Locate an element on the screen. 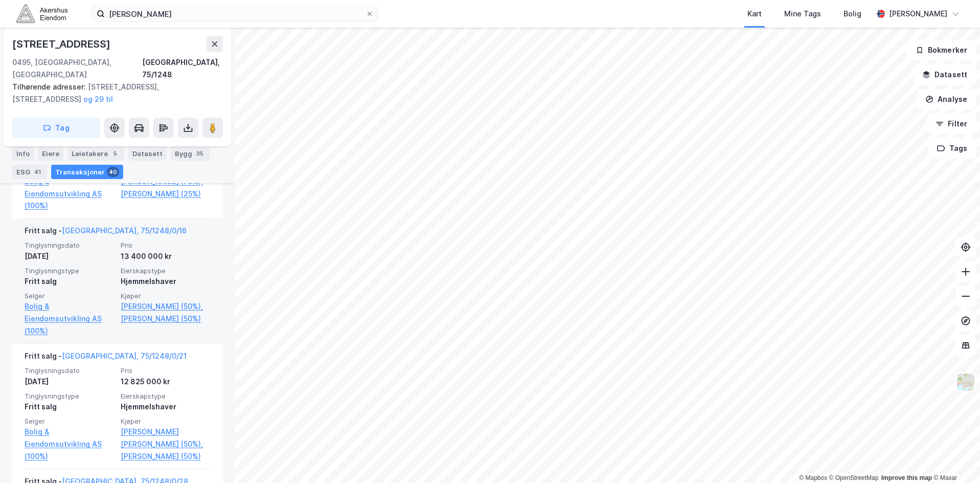 This screenshot has width=980, height=483. div: Info is located at coordinates (23, 154).